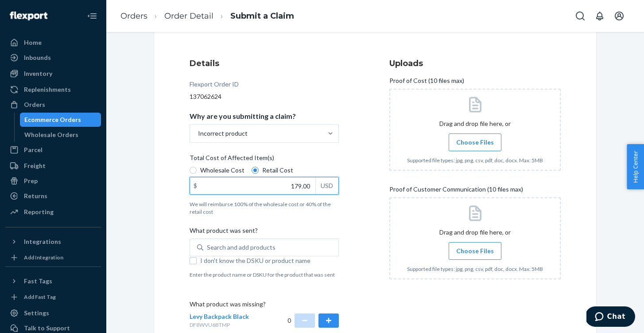 The image size is (644, 333). What do you see at coordinates (219, 316) in the screenshot?
I see `span: Levy Backpack Black` at bounding box center [219, 316].